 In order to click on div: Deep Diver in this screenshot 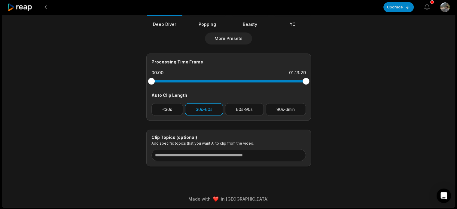, I will do `click(165, 24)`.